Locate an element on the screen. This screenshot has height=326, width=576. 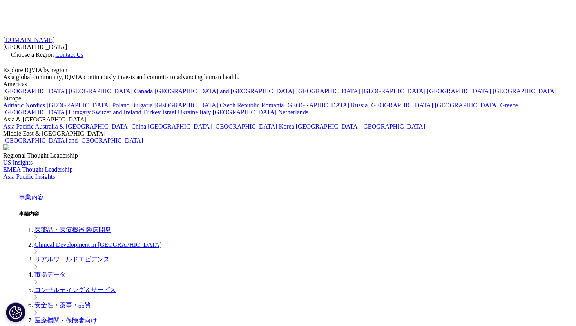
a: China is located at coordinates (139, 126).